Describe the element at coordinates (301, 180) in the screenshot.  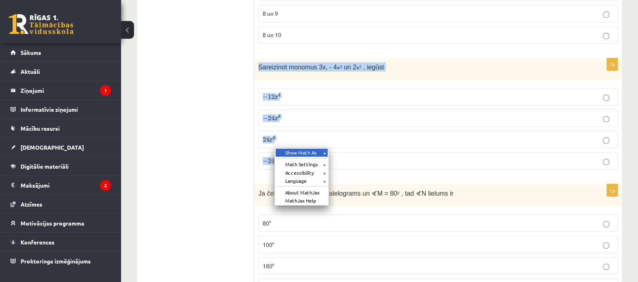
I see `div: Language` at that location.